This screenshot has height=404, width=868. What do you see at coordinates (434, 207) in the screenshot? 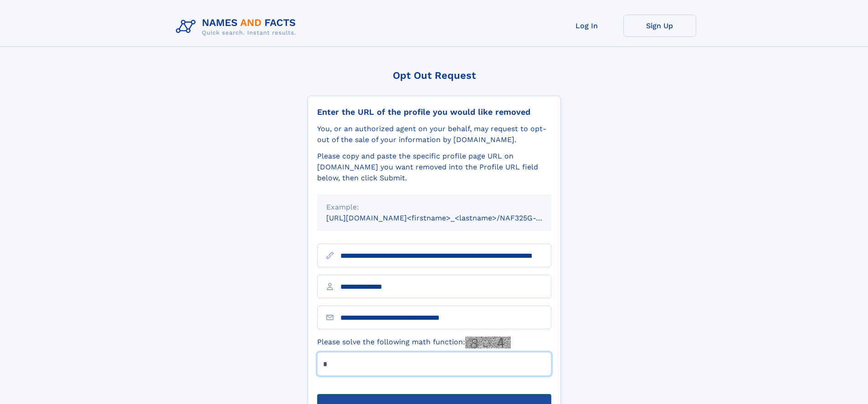
I see `div: Example:` at bounding box center [434, 207].